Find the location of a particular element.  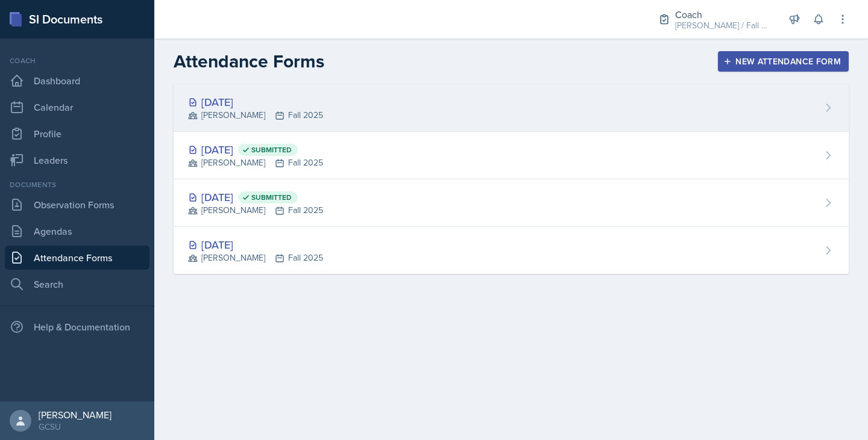

div: New Attendance Form is located at coordinates (783, 61).